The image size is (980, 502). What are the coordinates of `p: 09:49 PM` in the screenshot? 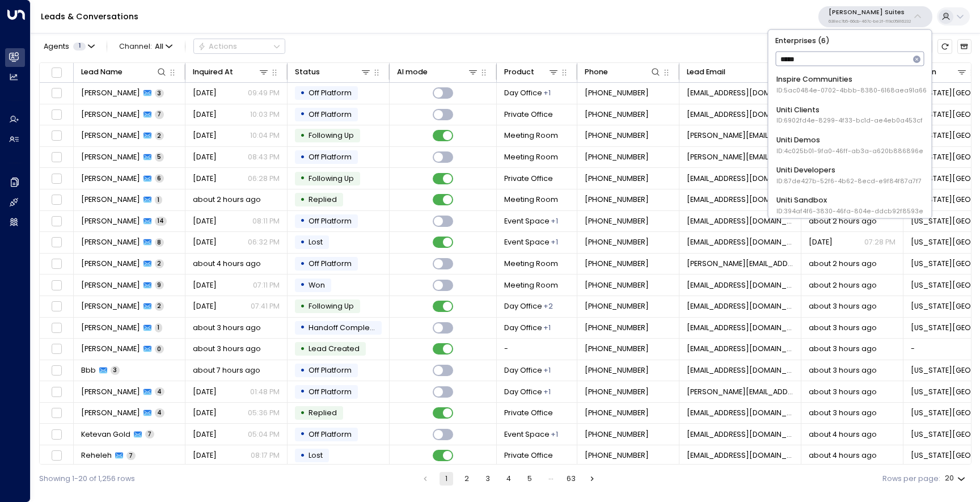 It's located at (264, 93).